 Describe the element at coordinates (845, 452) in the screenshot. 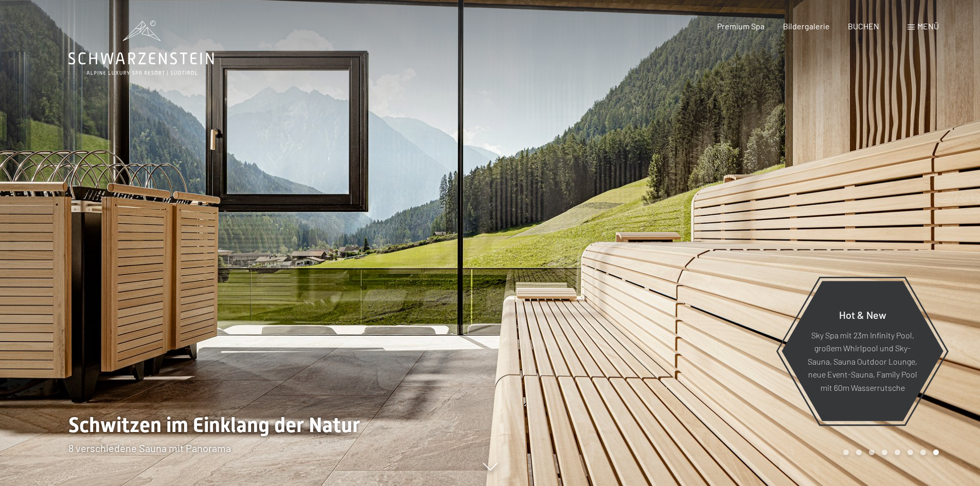

I see `div: Carousel Page 1` at that location.